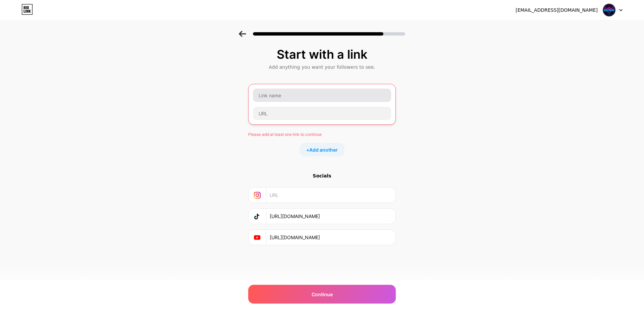  Describe the element at coordinates (322, 294) in the screenshot. I see `span: Continue` at that location.